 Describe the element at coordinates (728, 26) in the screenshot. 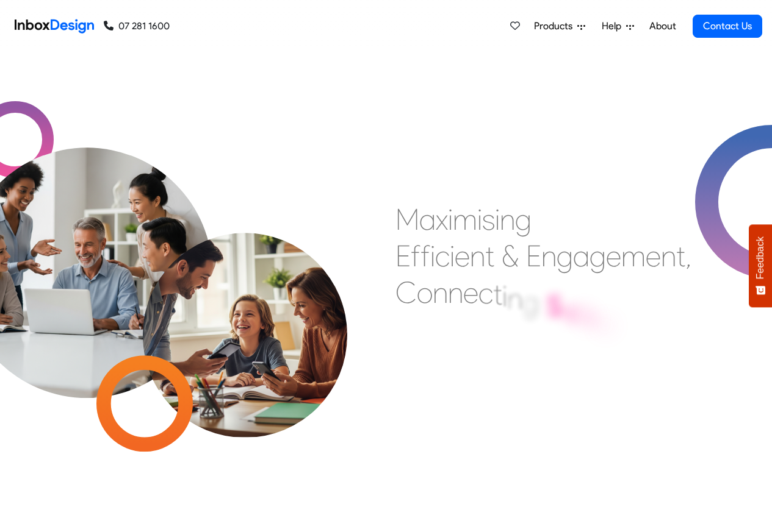

I see `a: Contact Us` at that location.